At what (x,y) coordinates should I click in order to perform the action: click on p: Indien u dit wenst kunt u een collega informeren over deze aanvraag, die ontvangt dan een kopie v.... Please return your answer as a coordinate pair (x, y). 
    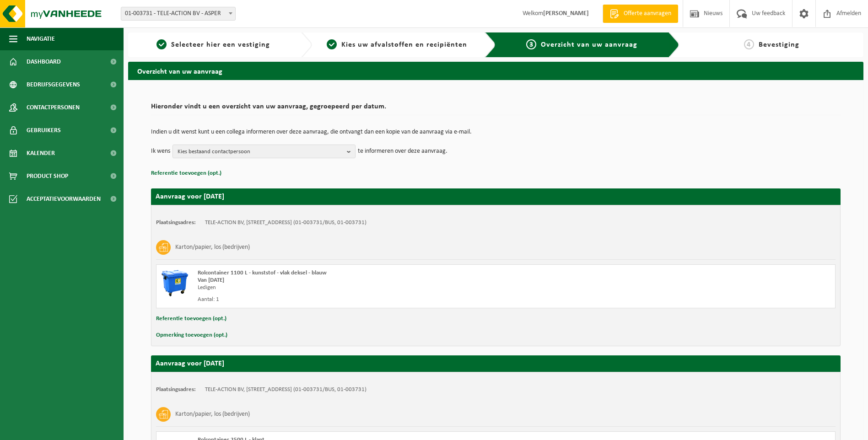
    Looking at the image, I should click on (495, 132).